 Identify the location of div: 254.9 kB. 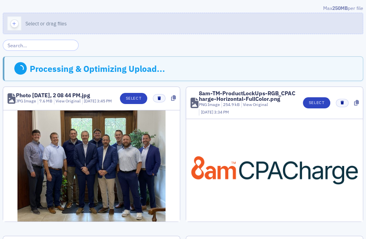
(231, 105).